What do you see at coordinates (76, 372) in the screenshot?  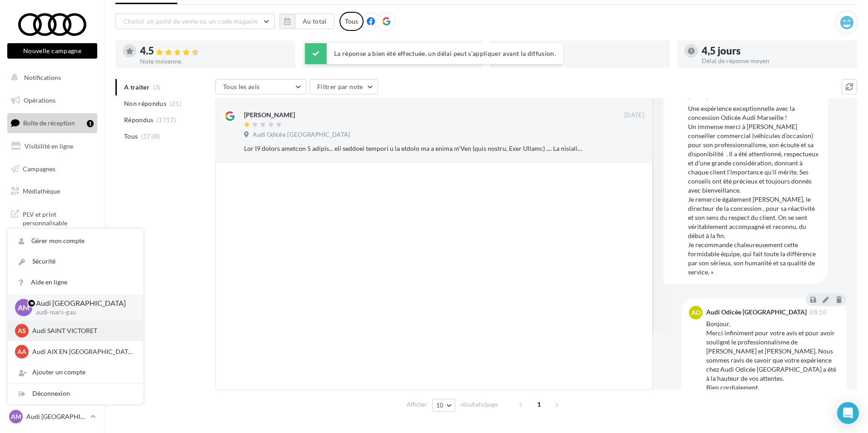 I see `div: Ajouter un compte` at bounding box center [76, 372].